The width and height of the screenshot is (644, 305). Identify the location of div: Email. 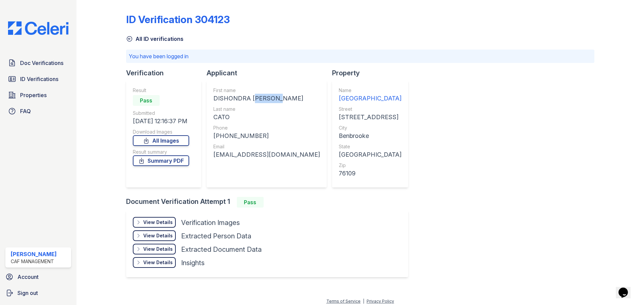
(267, 147).